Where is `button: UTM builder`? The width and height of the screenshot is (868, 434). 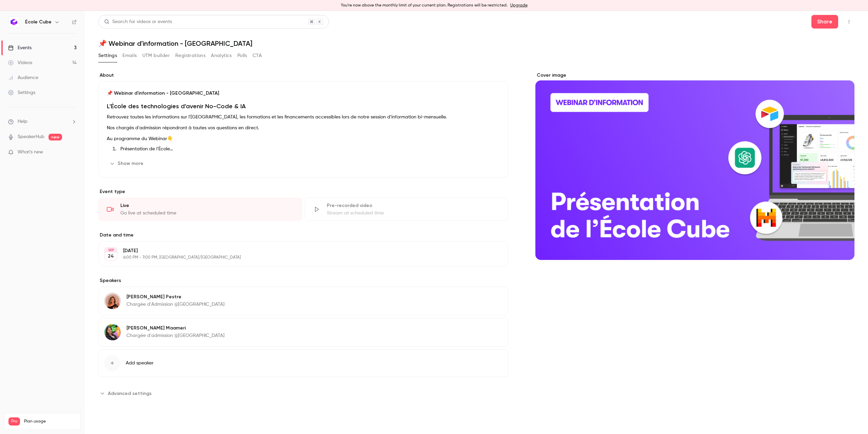 button: UTM builder is located at coordinates (156, 56).